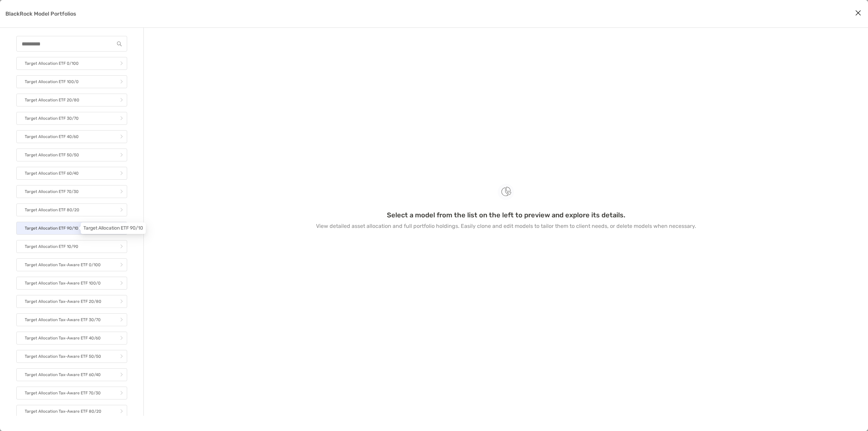 Image resolution: width=868 pixels, height=431 pixels. Describe the element at coordinates (52, 100) in the screenshot. I see `p: Target Allocation ETF 20/80` at that location.